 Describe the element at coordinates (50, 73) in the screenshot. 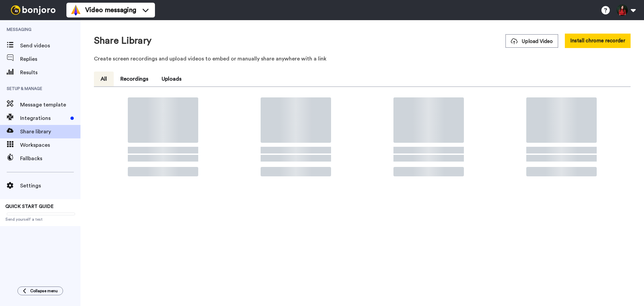

I see `span: Results` at that location.